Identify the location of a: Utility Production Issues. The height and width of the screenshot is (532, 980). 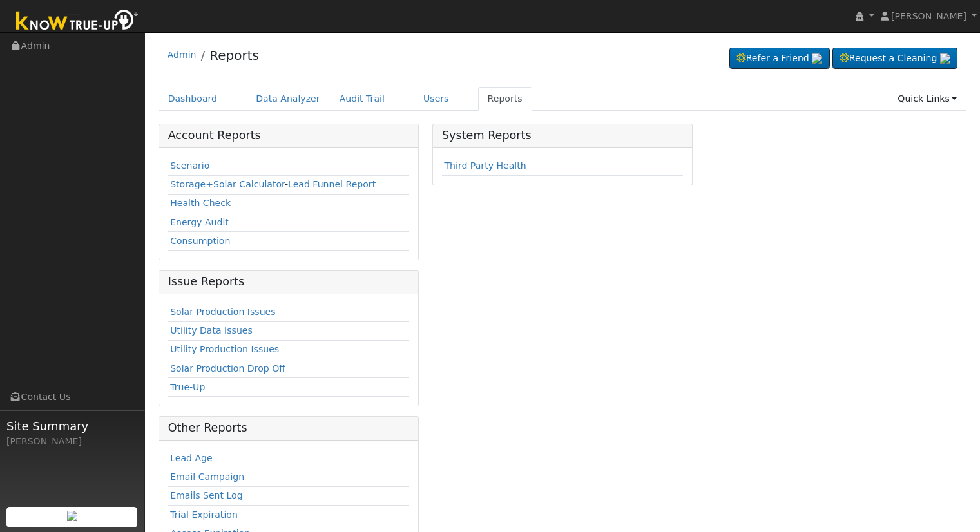
(224, 349).